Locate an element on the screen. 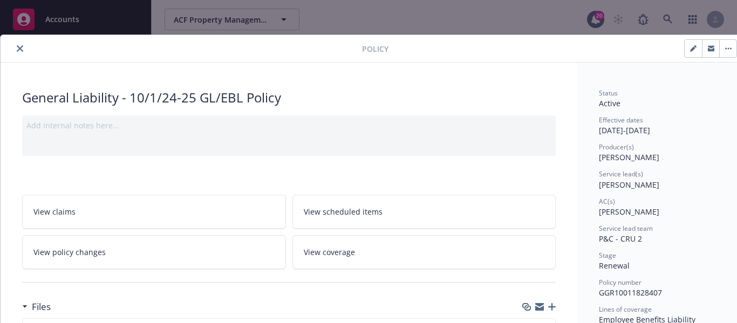  div: General Liability - 10/1/24-25 GL/EBL Policy is located at coordinates (289, 98).